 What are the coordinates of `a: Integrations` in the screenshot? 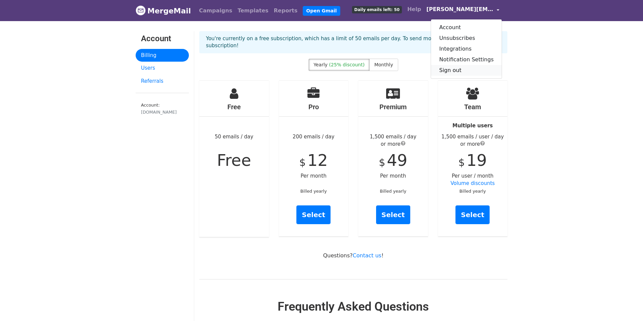 It's located at (466, 49).